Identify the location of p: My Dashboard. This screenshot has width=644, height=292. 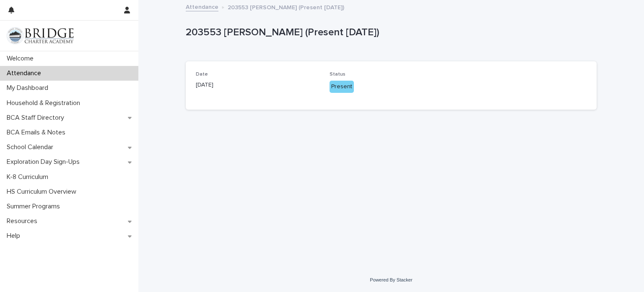
(29, 88).